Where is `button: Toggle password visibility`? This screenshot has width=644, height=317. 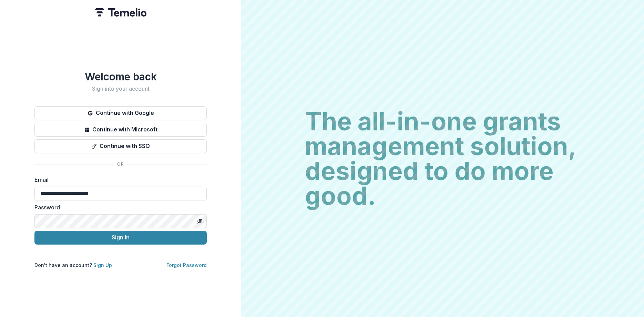
button: Toggle password visibility is located at coordinates (200, 221).